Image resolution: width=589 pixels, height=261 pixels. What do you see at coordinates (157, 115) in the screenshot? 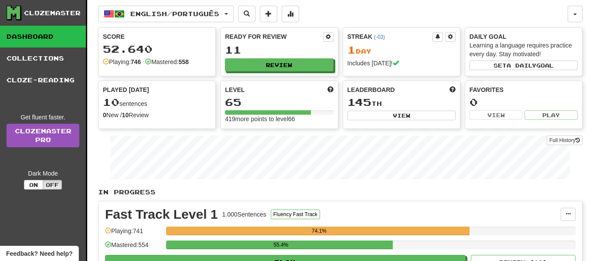
I see `div: New / Review` at bounding box center [157, 115].